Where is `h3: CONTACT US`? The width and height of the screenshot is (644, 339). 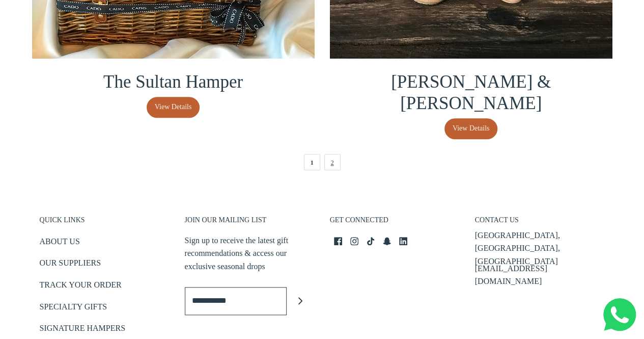
h3: CONTACT US is located at coordinates (540, 223).